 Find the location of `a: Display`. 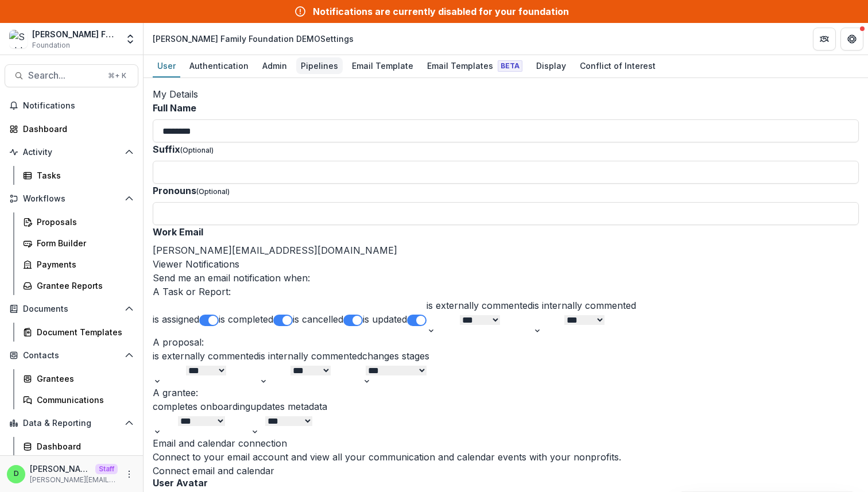

a: Display is located at coordinates (551, 66).